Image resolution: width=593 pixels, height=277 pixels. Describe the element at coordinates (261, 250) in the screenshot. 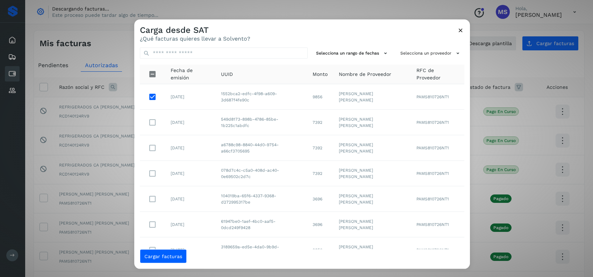

I see `td: 3189659a-ed5e-4da0-9b9d-1bf0e3a1f335` at that location.